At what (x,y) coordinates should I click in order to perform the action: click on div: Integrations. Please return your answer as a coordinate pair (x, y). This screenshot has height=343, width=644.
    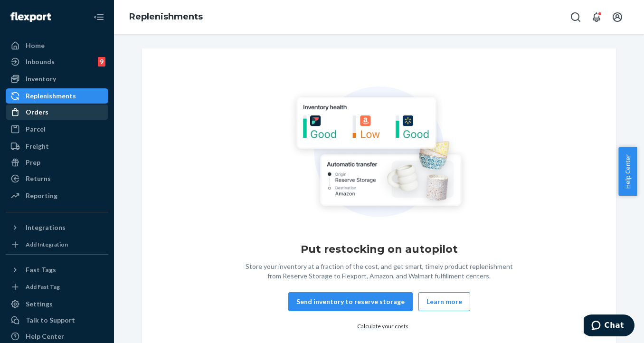
    Looking at the image, I should click on (46, 228).